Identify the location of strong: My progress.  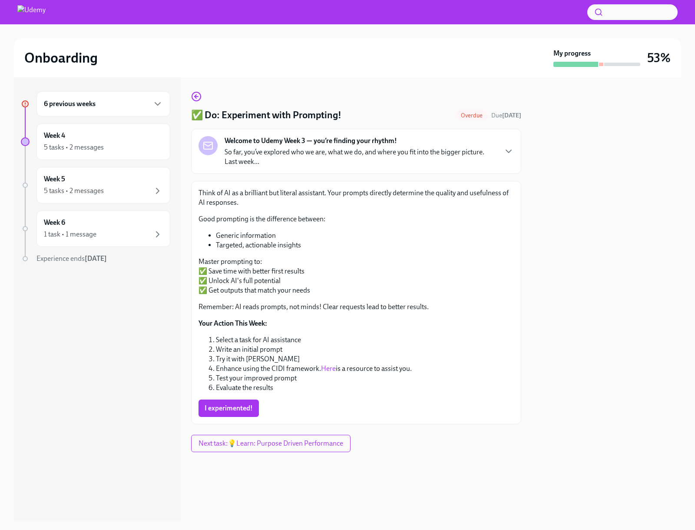
(572, 53).